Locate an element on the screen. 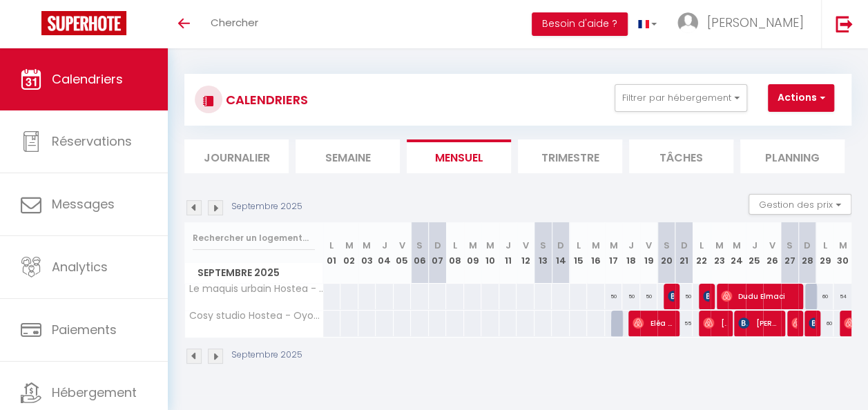 The width and height of the screenshot is (868, 410). img: logout is located at coordinates (844, 23).